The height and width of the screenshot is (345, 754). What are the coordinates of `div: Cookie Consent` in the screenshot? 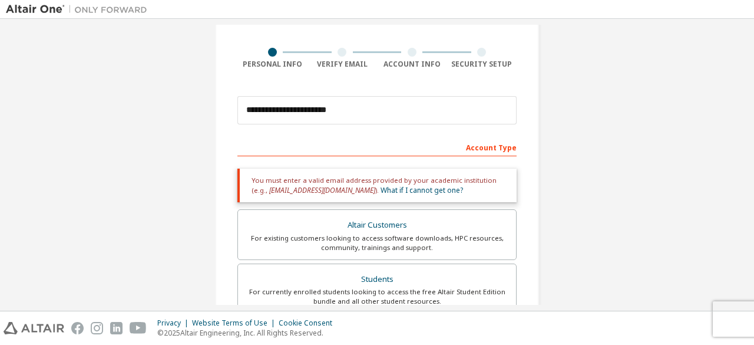 It's located at (309, 323).